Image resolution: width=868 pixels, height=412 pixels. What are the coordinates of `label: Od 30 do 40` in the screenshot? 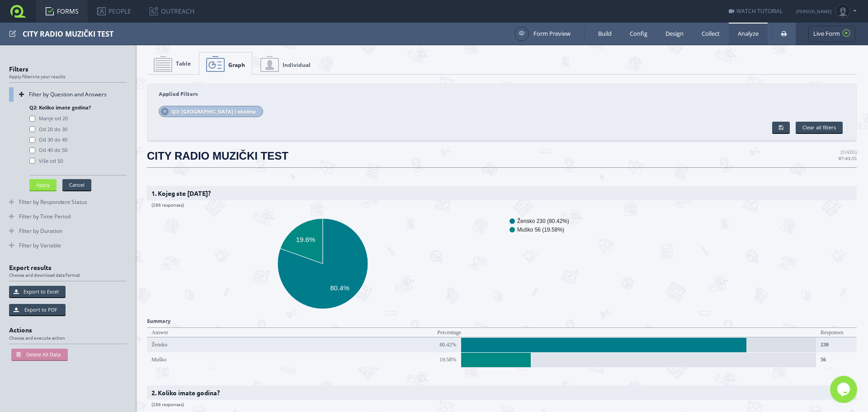 It's located at (48, 140).